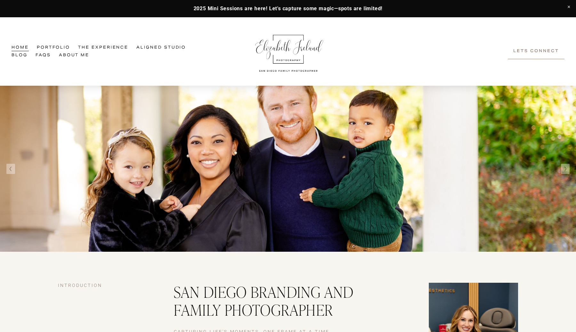  What do you see at coordinates (161, 48) in the screenshot?
I see `a: Aligned Studio` at bounding box center [161, 48].